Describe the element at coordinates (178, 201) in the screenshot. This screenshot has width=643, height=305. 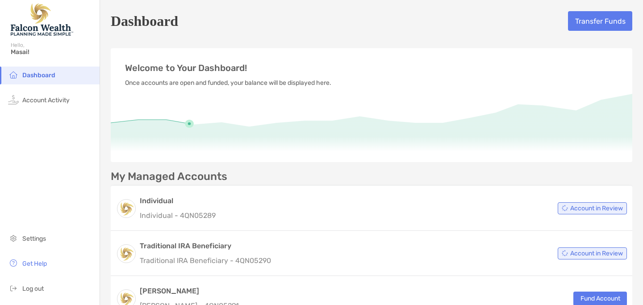
I see `h3: Individual` at that location.